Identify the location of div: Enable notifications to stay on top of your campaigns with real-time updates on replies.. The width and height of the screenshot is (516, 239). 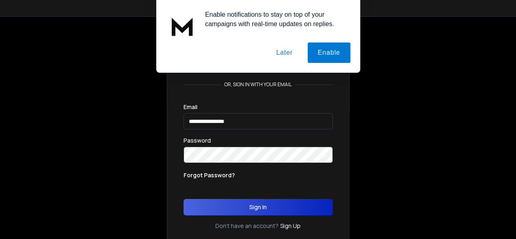
(274, 19).